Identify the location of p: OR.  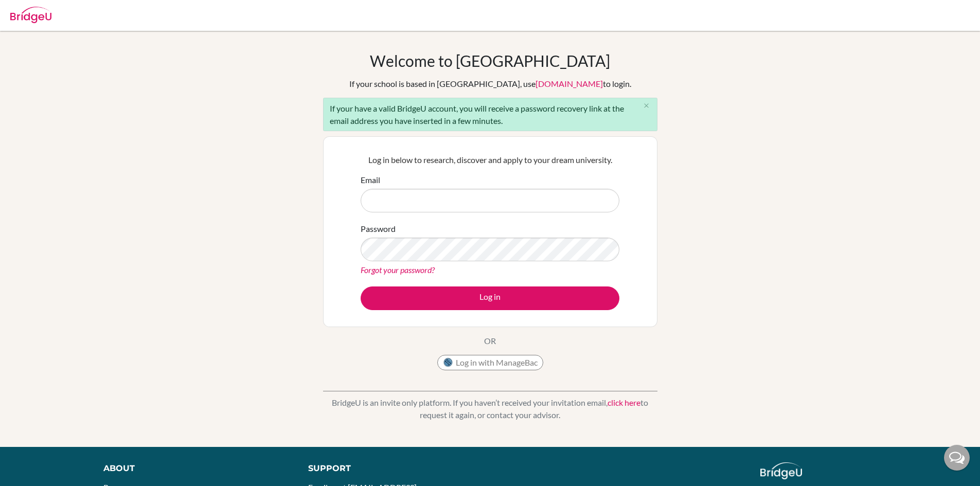
(490, 341).